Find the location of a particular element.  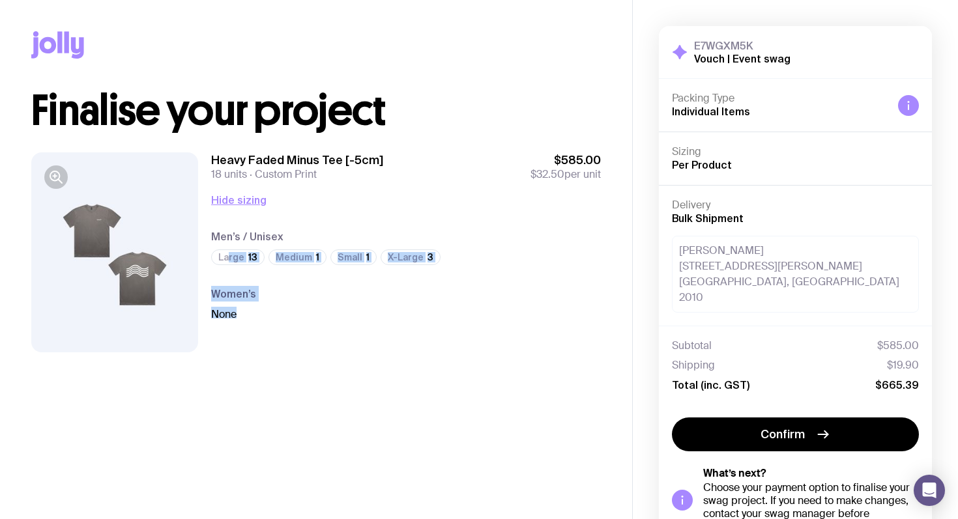

span: $19.90 is located at coordinates (902, 365).